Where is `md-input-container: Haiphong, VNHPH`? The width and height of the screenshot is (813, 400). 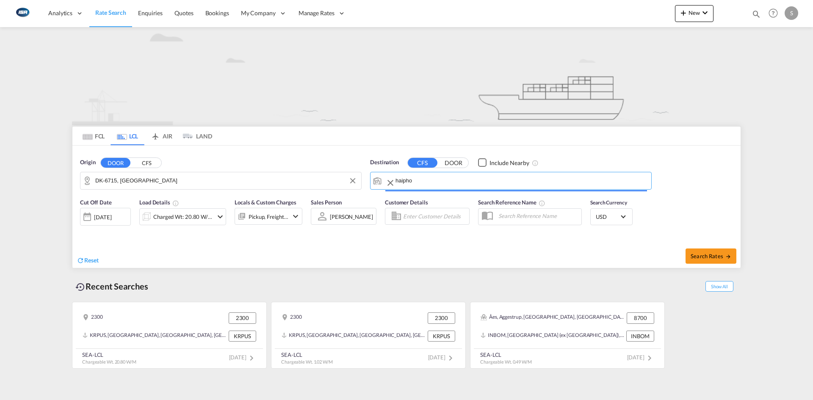 md-input-container: Haiphong, VNHPH is located at coordinates (511, 181).